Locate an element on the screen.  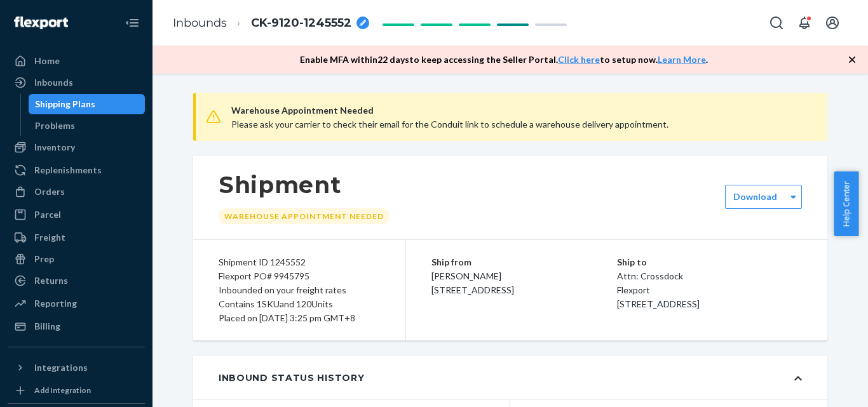
a: Freight is located at coordinates (76, 238).